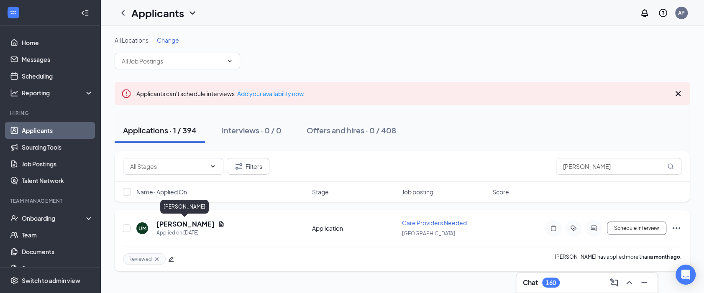  What do you see at coordinates (320, 192) in the screenshot?
I see `span: Stage` at bounding box center [320, 192].